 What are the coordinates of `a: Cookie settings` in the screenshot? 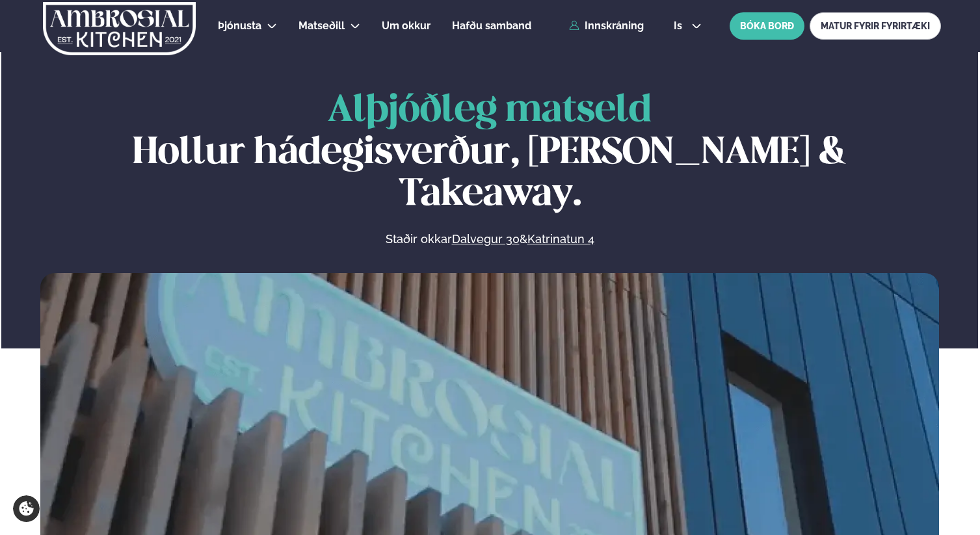 It's located at (26, 508).